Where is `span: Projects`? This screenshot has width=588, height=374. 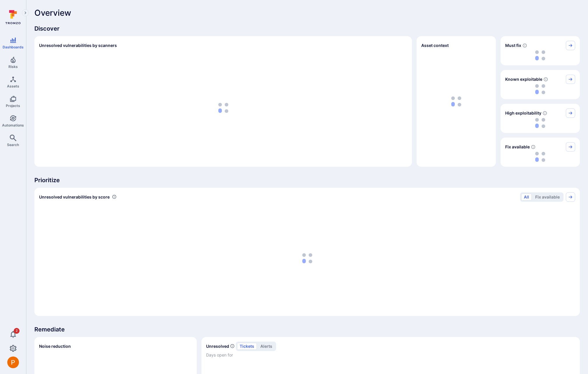 span: Projects is located at coordinates (13, 105).